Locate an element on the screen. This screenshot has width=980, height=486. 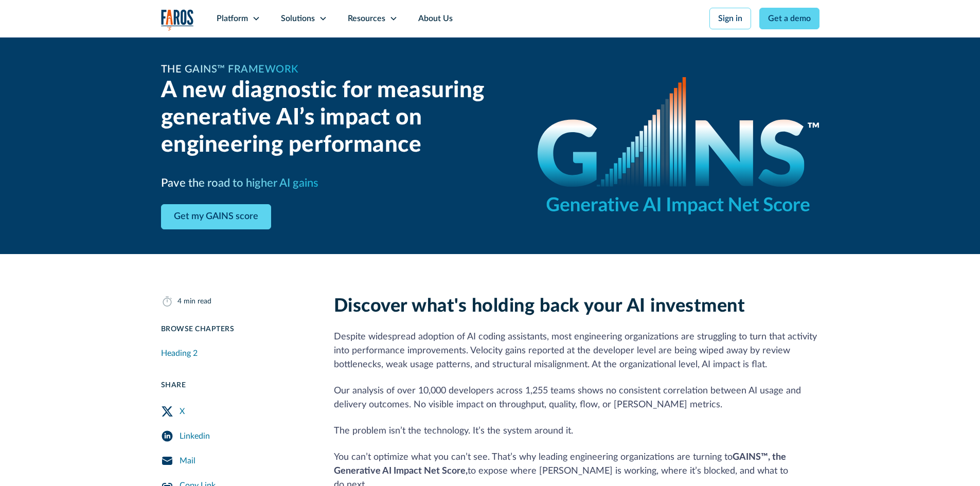
a: Get a demo is located at coordinates (789, 19).